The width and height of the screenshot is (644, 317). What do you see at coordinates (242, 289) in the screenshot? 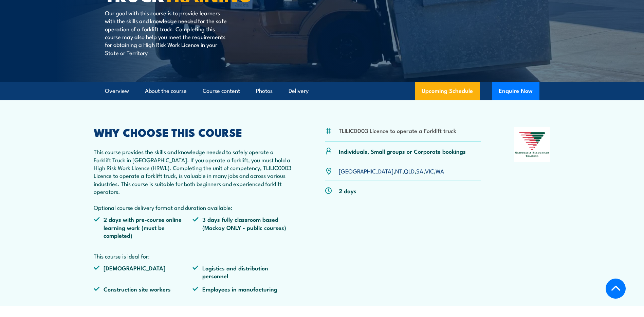
I see `li: Employees in manufacturing` at bounding box center [242, 289].